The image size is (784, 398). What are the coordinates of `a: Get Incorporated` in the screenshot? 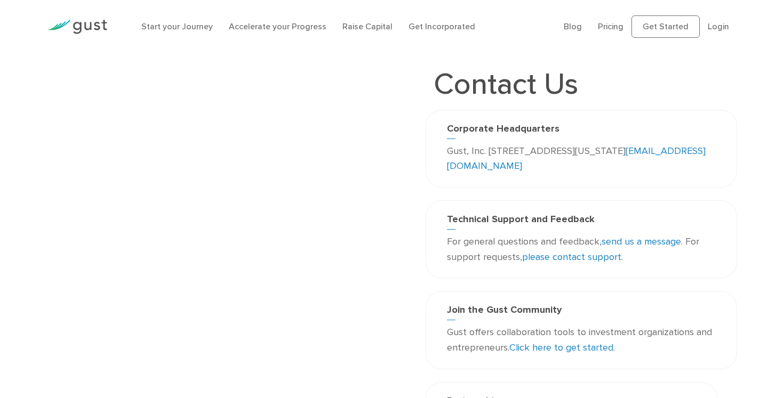 It's located at (442, 26).